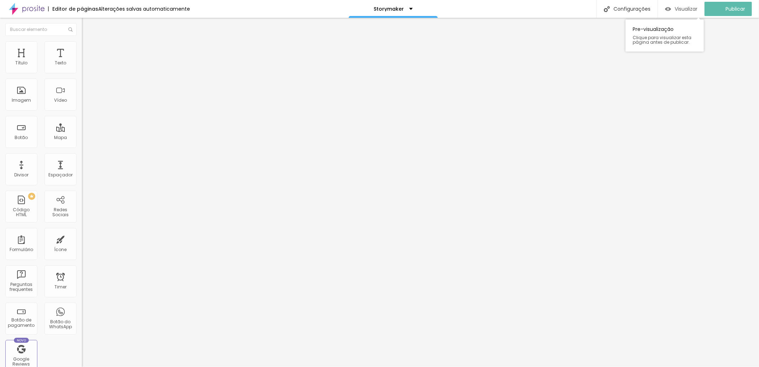 This screenshot has width=759, height=367. I want to click on div: Perguntas frequentes, so click(21, 287).